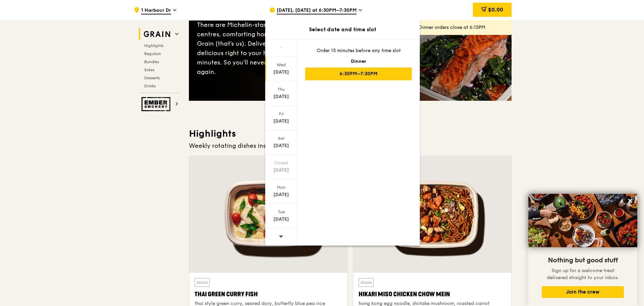 The height and width of the screenshot is (306, 644). Describe the element at coordinates (149, 70) in the screenshot. I see `span: Sides` at that location.